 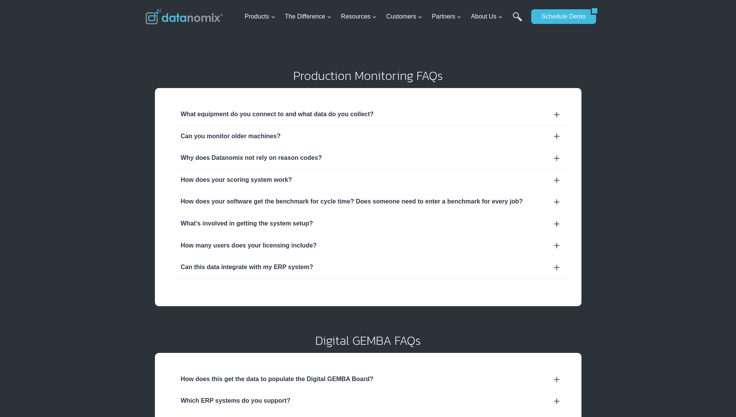 I want to click on span: Products, so click(x=260, y=17).